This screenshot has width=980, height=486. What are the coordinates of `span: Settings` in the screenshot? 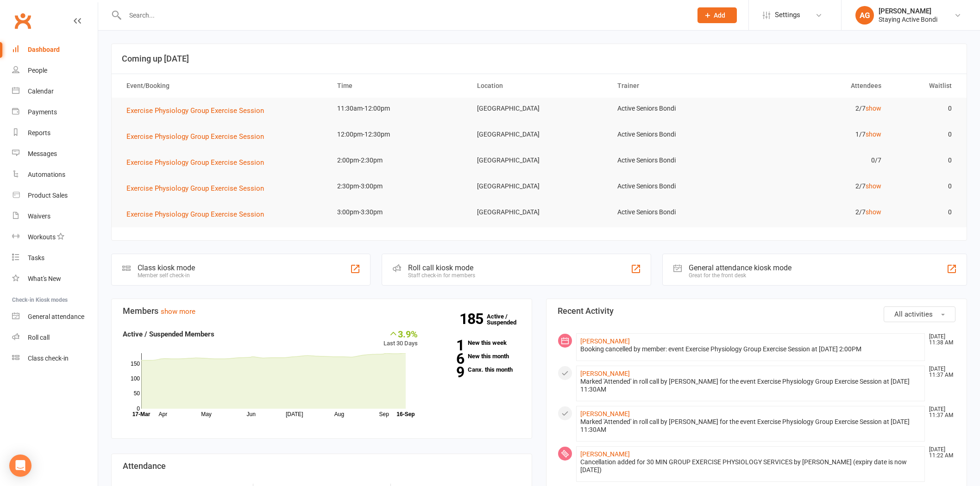 It's located at (787, 15).